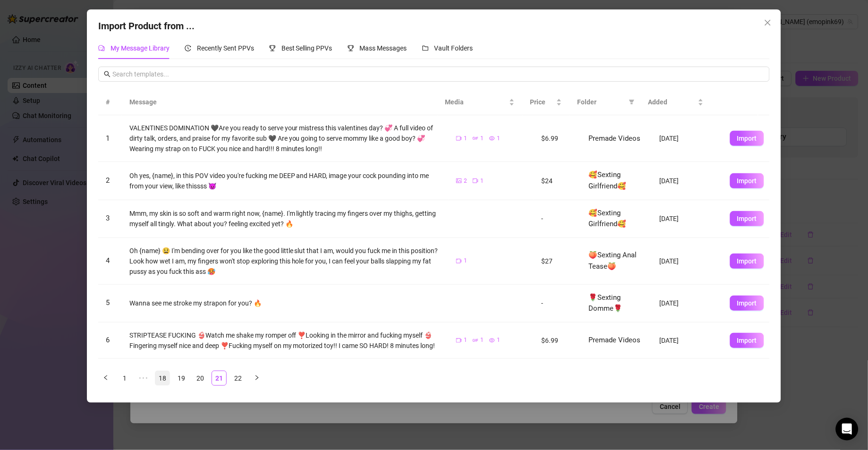  I want to click on span: 4, so click(108, 261).